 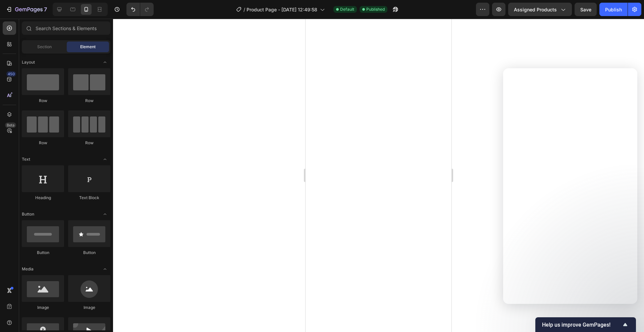 What do you see at coordinates (26, 160) in the screenshot?
I see `span: Text` at bounding box center [26, 160].